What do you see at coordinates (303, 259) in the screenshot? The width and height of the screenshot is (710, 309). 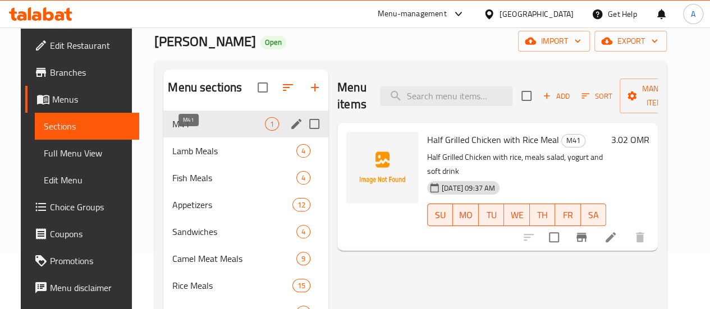 I see `span: 9` at bounding box center [303, 259].